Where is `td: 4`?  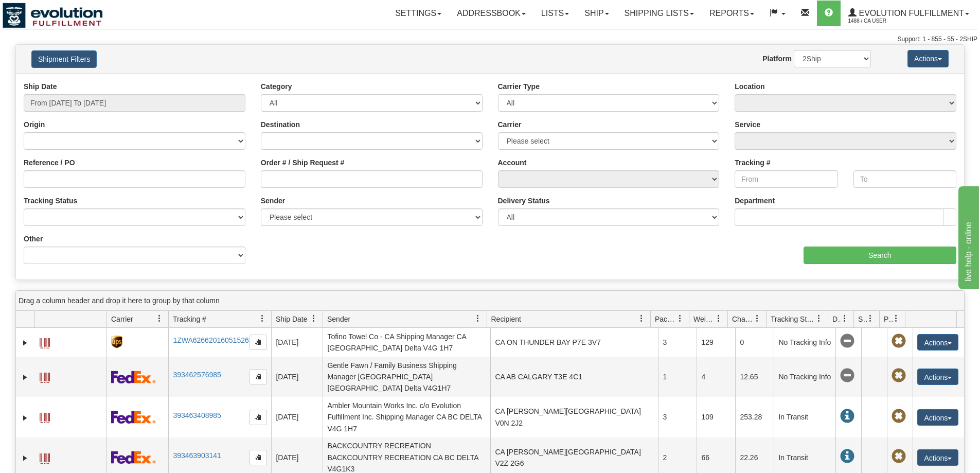 td: 4 is located at coordinates (716, 377).